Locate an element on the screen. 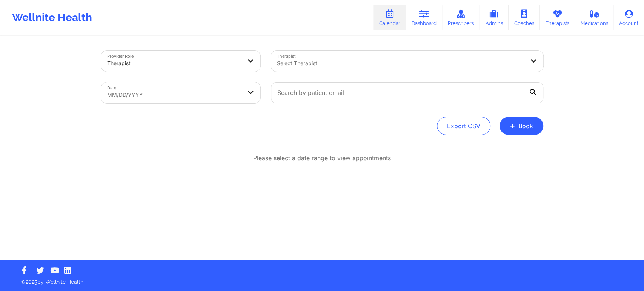  a: Coaches is located at coordinates (524, 18).